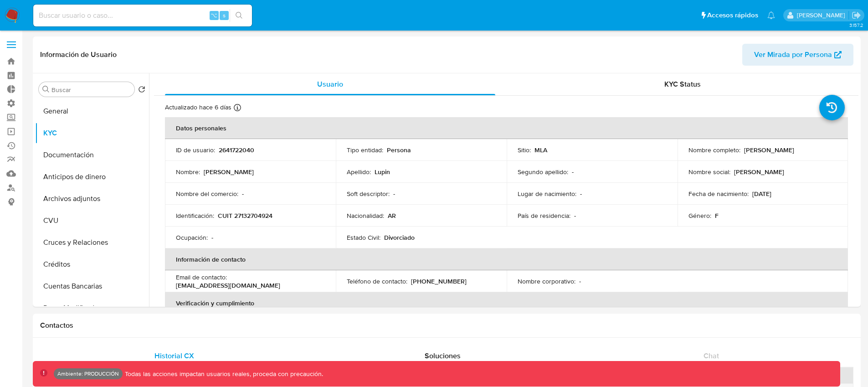 This screenshot has height=387, width=868. I want to click on p: Todas las acciones impactan usuarios reales, proceda con precaución., so click(223, 374).